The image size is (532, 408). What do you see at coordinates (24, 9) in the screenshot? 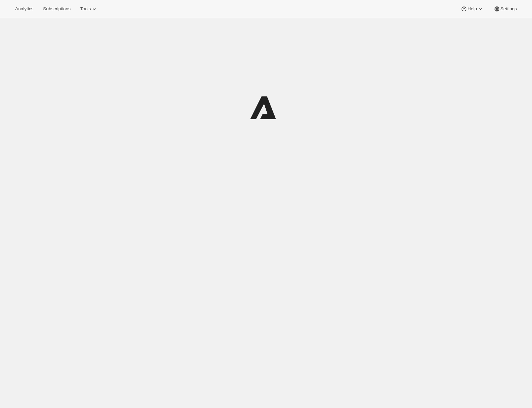
I see `span: Analytics` at bounding box center [24, 9].